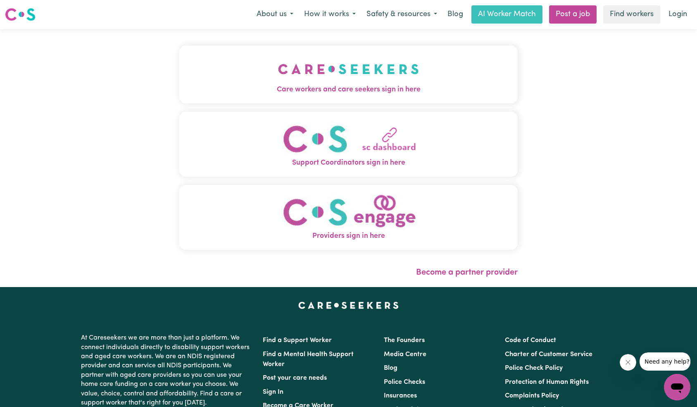 This screenshot has width=697, height=407. Describe the element at coordinates (404, 340) in the screenshot. I see `a: The Founders` at that location.